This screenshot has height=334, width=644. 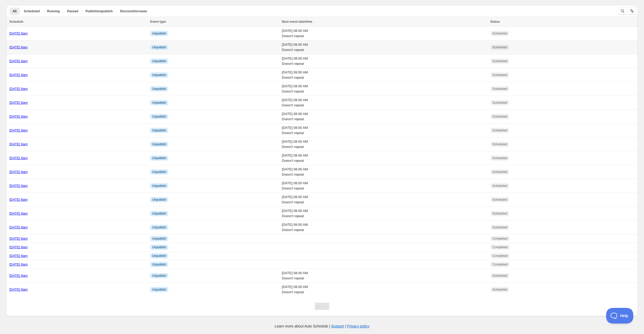 What do you see at coordinates (358, 326) in the screenshot?
I see `a: Privacy policy` at bounding box center [358, 326].